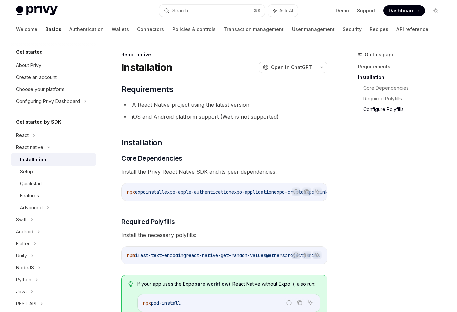 The image size is (457, 312). Describe the element at coordinates (140, 192) in the screenshot. I see `span: expo` at that location.